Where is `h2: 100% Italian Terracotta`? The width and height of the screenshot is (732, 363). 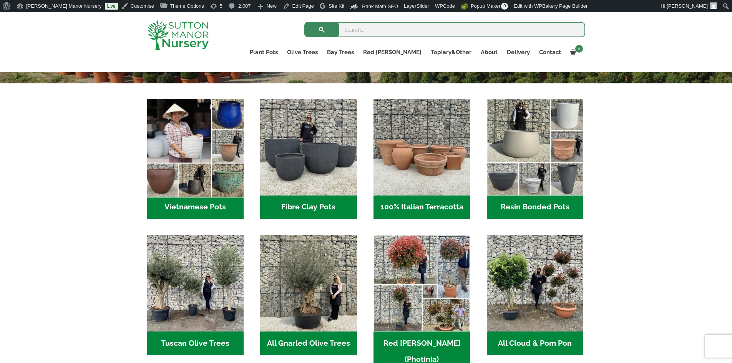
h2: 100% Italian Terracotta is located at coordinates (421, 207).